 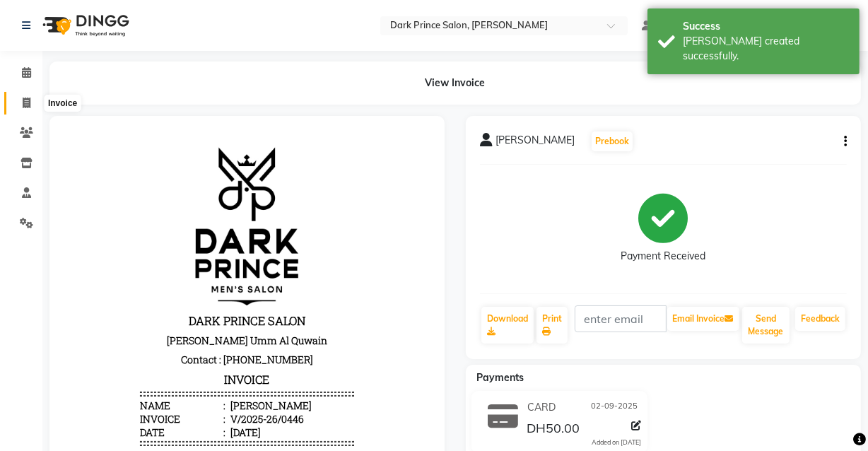 I want to click on button: Send Message, so click(x=765, y=326).